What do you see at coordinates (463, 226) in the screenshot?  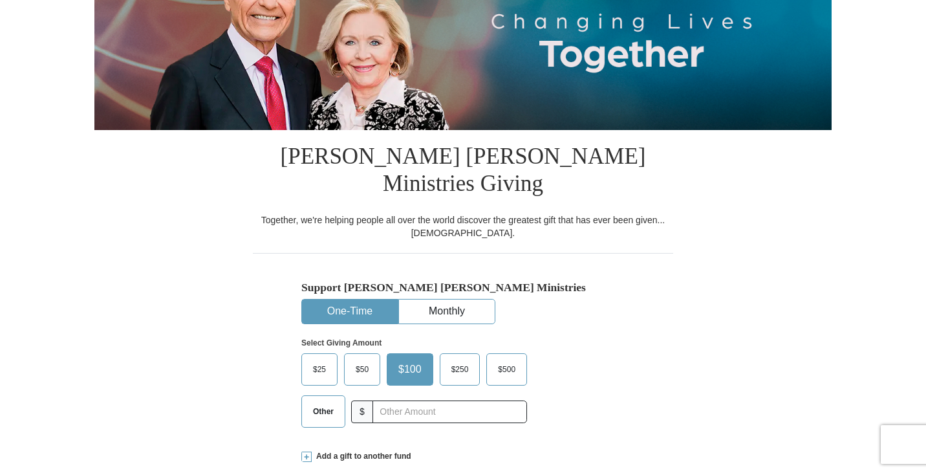 I see `div: Together, we're helping people all over the world discover the greatest gift that has ever been g...` at bounding box center [463, 226].